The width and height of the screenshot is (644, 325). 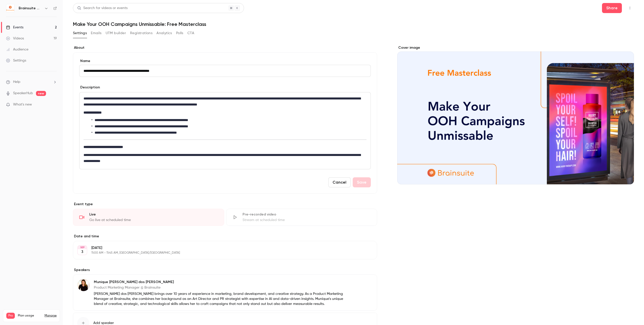 What do you see at coordinates (153, 220) in the screenshot?
I see `div: Go live at scheduled time` at bounding box center [153, 220].